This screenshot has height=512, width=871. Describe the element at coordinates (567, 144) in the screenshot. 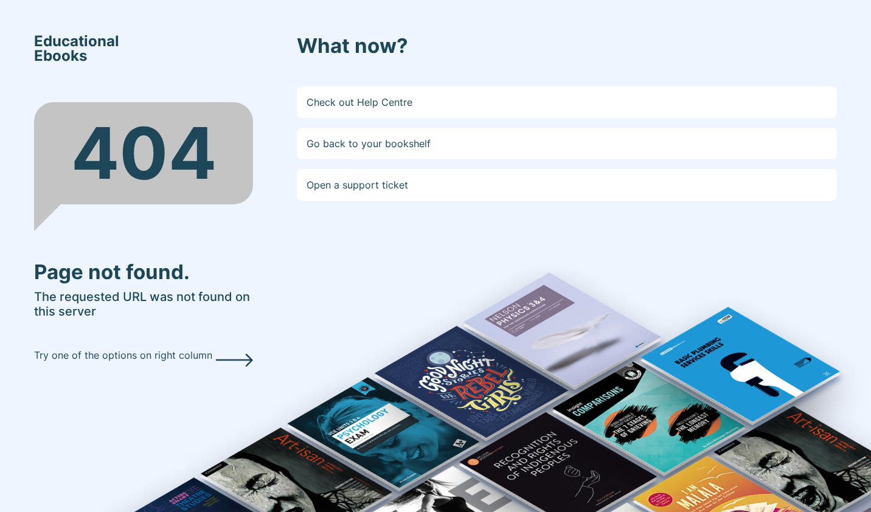

I see `a: Go back to your bookshelf` at that location.